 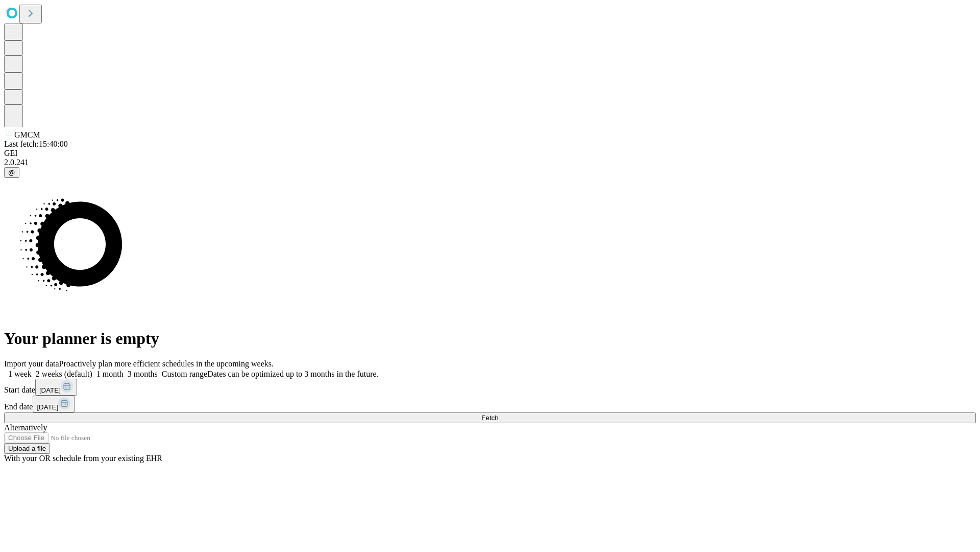 I want to click on span: Dates can be optimized up to 3 months in the future., so click(x=293, y=373).